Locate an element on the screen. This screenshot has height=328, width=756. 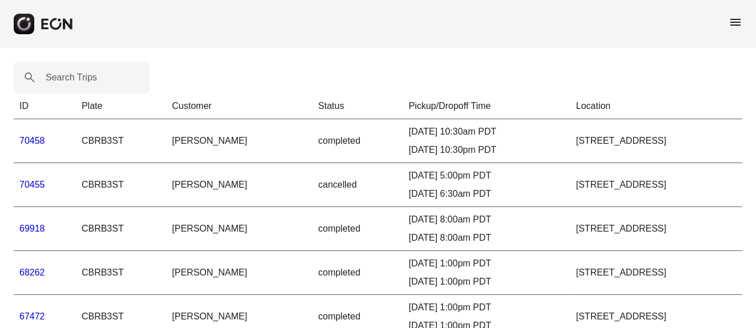
th: Plate is located at coordinates (121, 106).